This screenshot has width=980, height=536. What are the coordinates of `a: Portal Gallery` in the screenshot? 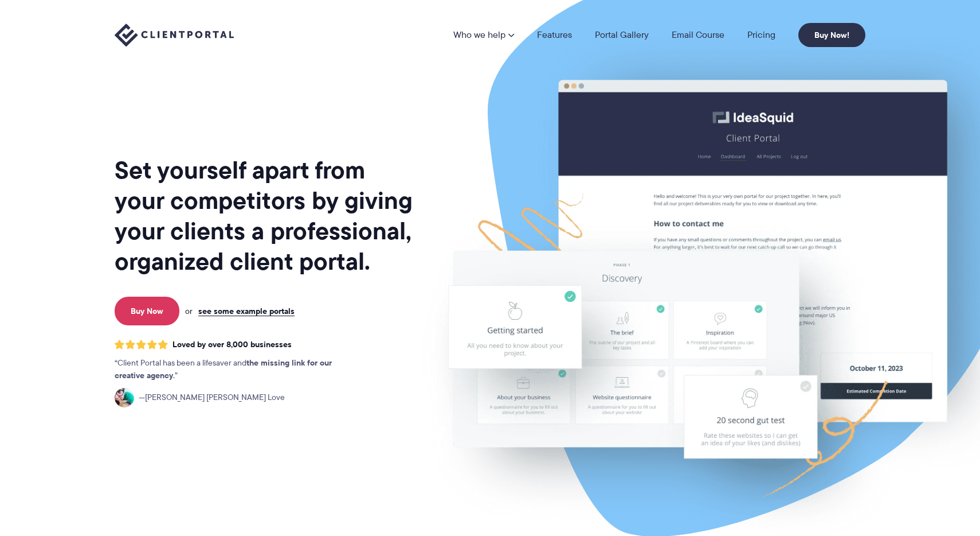 It's located at (622, 35).